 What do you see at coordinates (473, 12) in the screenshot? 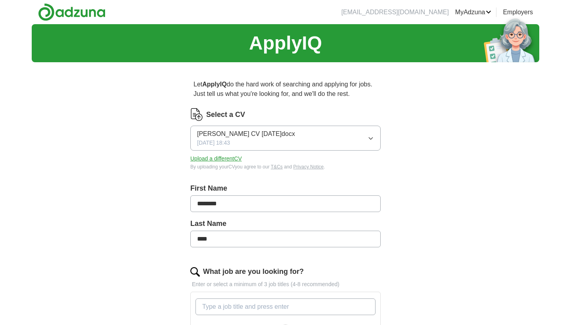
I see `a: MyAdzuna` at bounding box center [473, 12].